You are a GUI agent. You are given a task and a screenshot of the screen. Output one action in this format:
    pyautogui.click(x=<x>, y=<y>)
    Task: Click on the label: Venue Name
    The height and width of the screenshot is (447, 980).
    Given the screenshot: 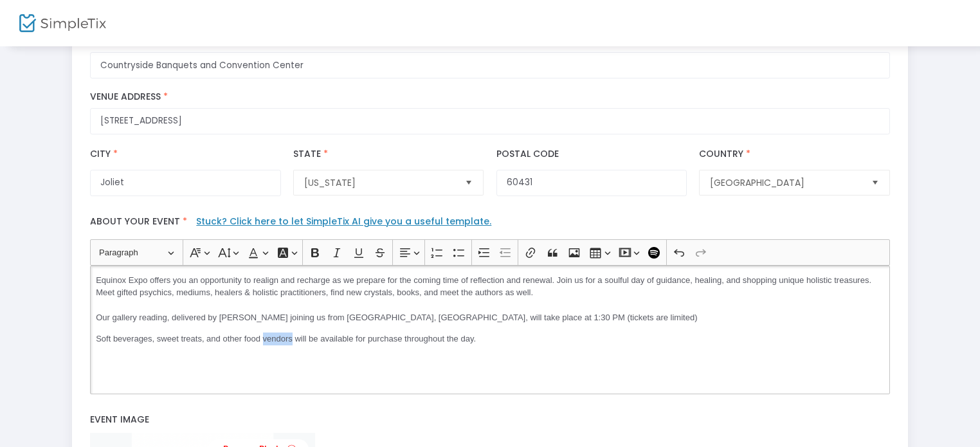 What is the action you would take?
    pyautogui.click(x=489, y=41)
    